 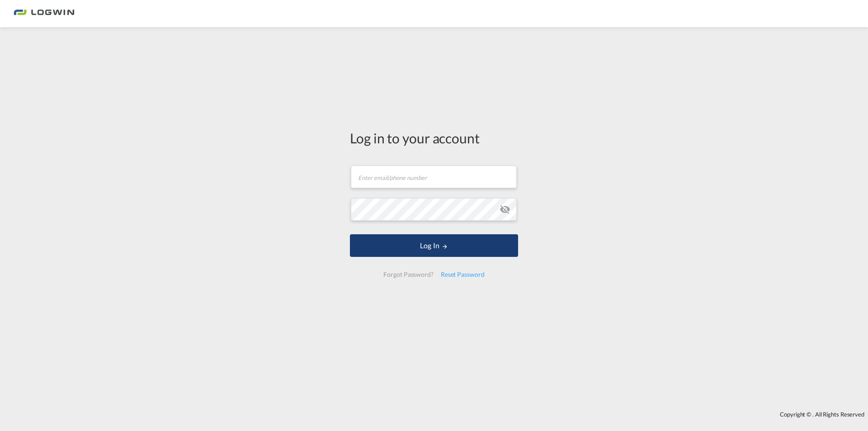 What do you see at coordinates (434, 245) in the screenshot?
I see `button: LOGIN` at bounding box center [434, 245].